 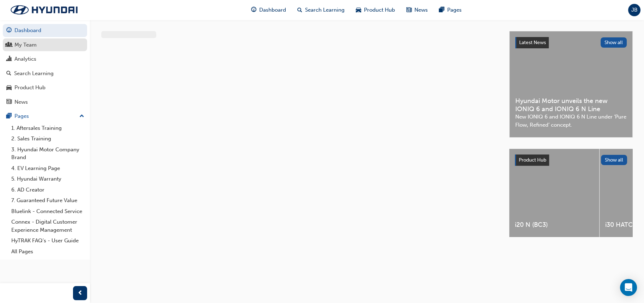 I want to click on span: Dashboard, so click(x=273, y=10).